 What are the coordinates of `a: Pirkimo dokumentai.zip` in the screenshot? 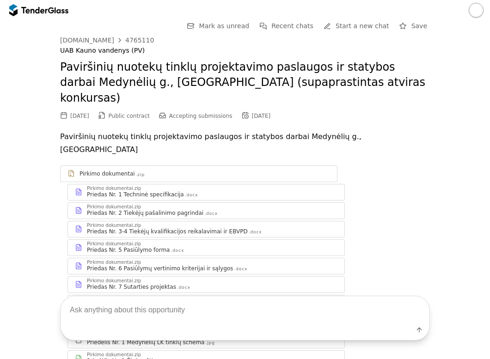 It's located at (199, 174).